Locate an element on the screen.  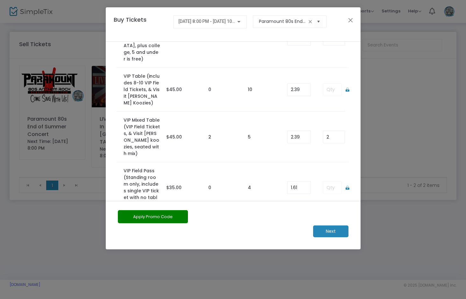
button: Apply Promo Code is located at coordinates (153, 217).